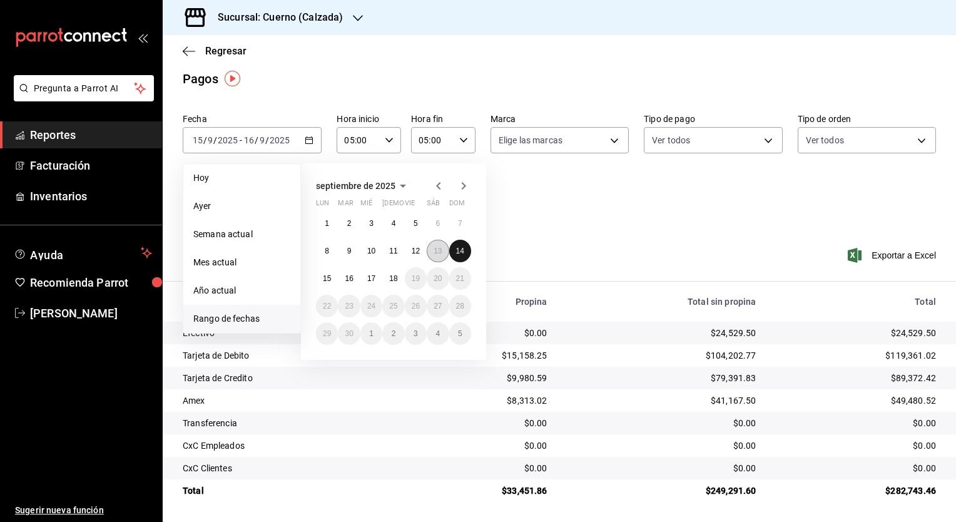 This screenshot has width=956, height=522. I want to click on button: septiembre de 2025, so click(363, 186).